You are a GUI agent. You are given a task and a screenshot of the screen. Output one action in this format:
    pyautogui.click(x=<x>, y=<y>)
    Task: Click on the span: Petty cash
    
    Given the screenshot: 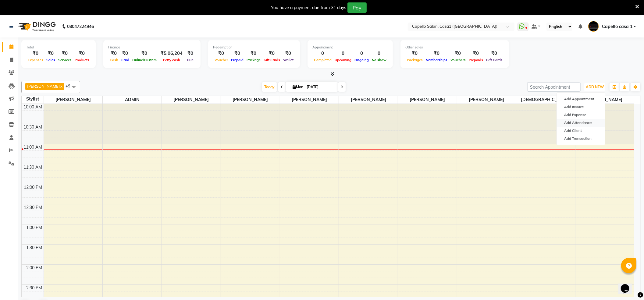 What is the action you would take?
    pyautogui.click(x=172, y=60)
    